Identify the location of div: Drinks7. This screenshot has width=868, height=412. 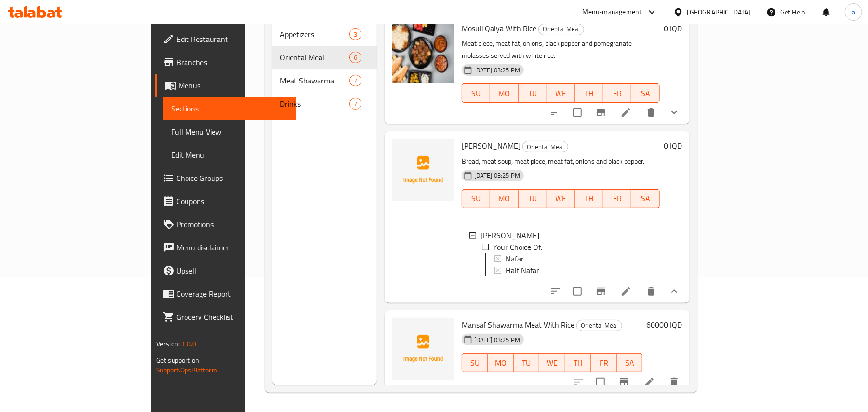
(324, 103).